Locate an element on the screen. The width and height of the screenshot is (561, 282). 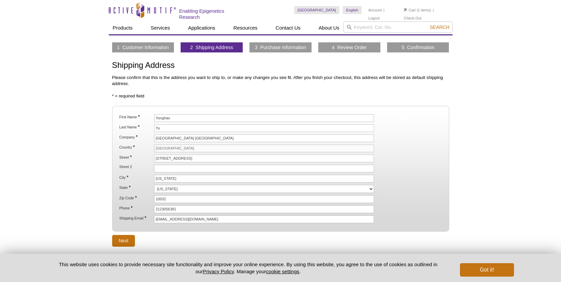
a: Privacy Policy is located at coordinates (218, 271).